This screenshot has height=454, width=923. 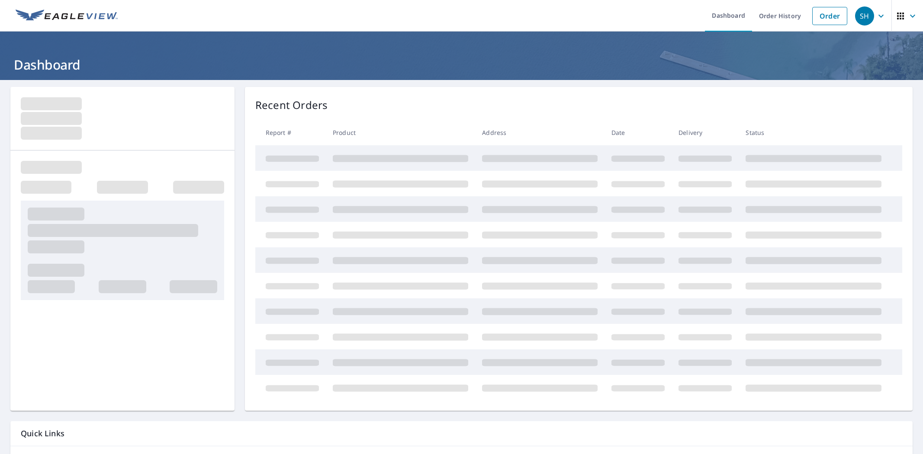 I want to click on p: Recent Orders, so click(x=292, y=105).